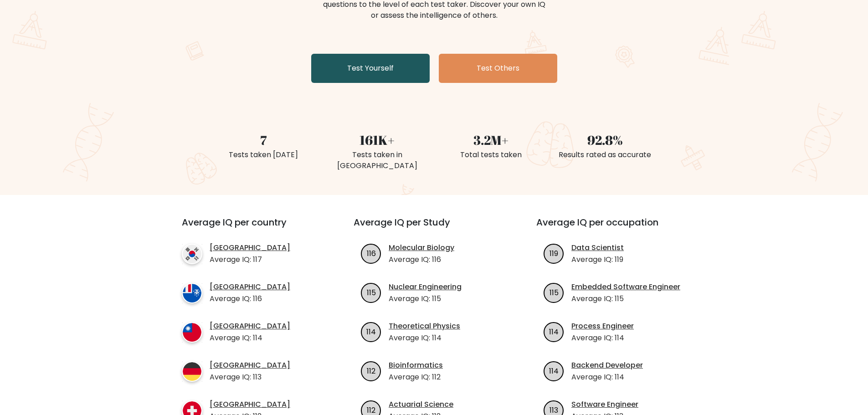  What do you see at coordinates (607, 365) in the screenshot?
I see `a: Backend Developer` at bounding box center [607, 365].